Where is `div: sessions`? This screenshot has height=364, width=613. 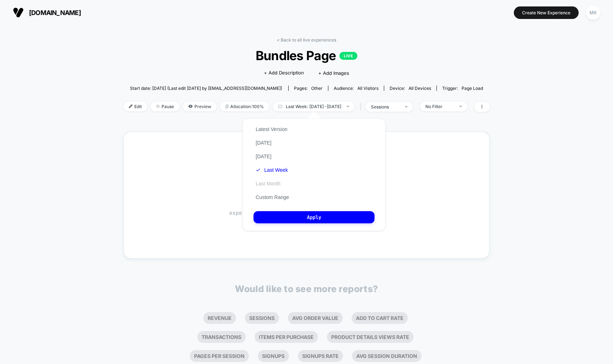 div: sessions is located at coordinates (385, 107).